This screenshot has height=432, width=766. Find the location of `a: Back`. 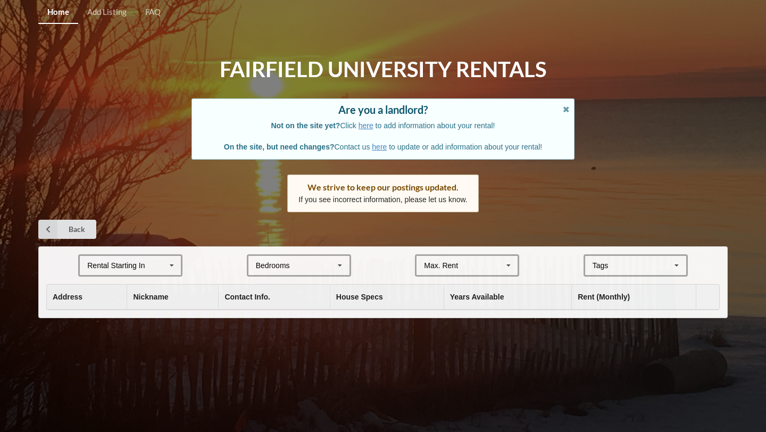

a: Back is located at coordinates (67, 229).